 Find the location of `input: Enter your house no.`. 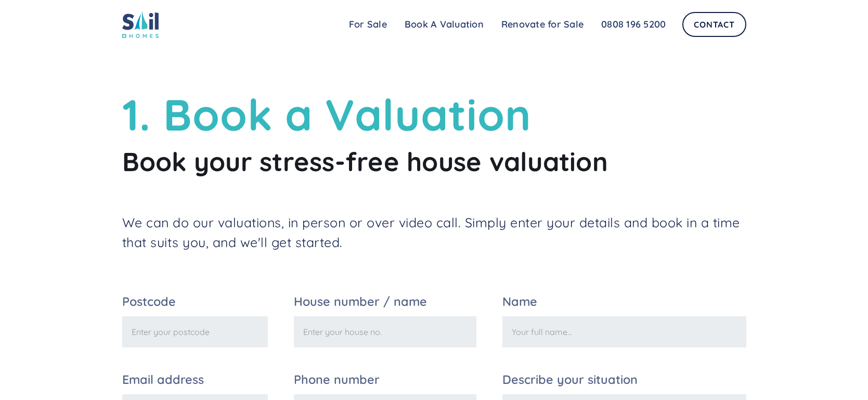

input: Enter your house no. is located at coordinates (385, 332).